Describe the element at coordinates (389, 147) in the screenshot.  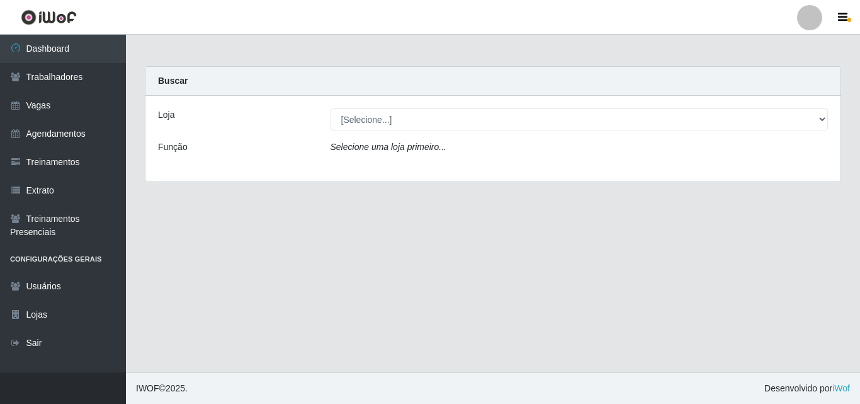
I see `i: Selecione uma loja primeiro...` at that location.